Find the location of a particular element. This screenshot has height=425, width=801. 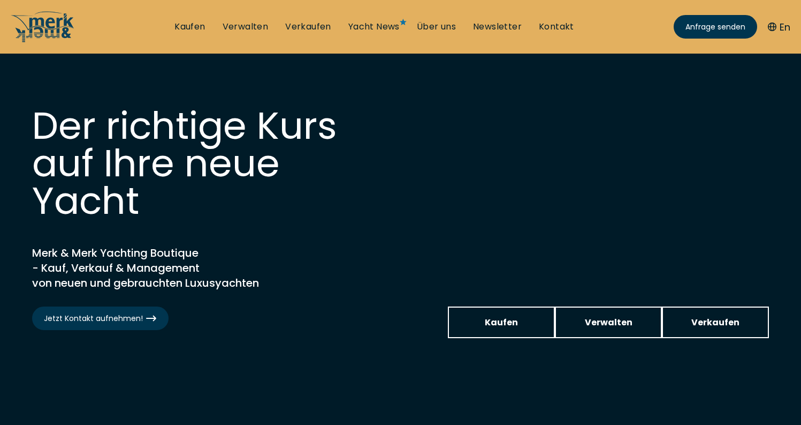

h1: Der richtige Kurs auf Ihre neue Yacht is located at coordinates (193, 163).